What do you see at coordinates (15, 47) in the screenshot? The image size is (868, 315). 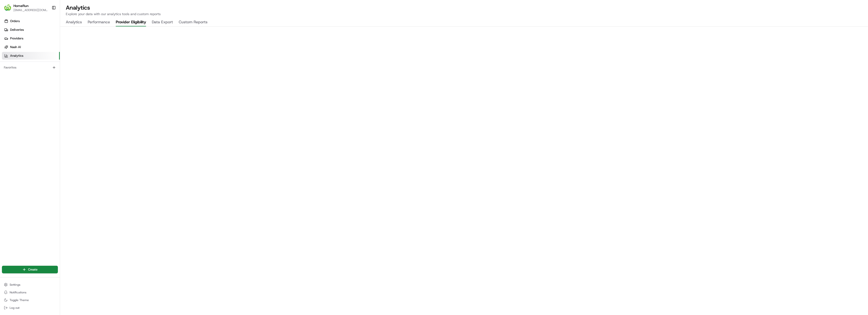 I see `span: Nash AI` at bounding box center [15, 47].